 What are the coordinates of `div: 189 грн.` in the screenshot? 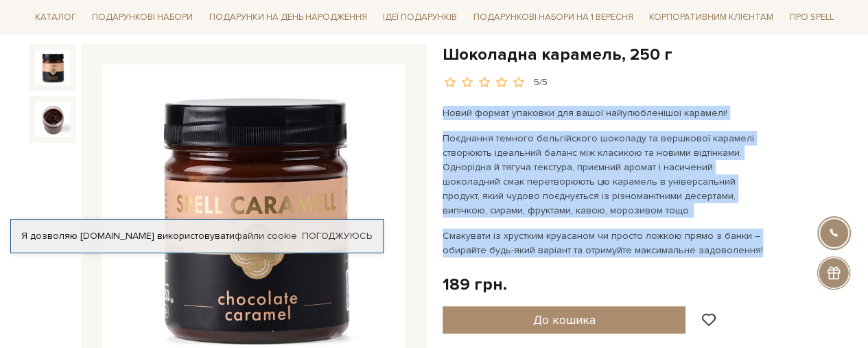 It's located at (475, 284).